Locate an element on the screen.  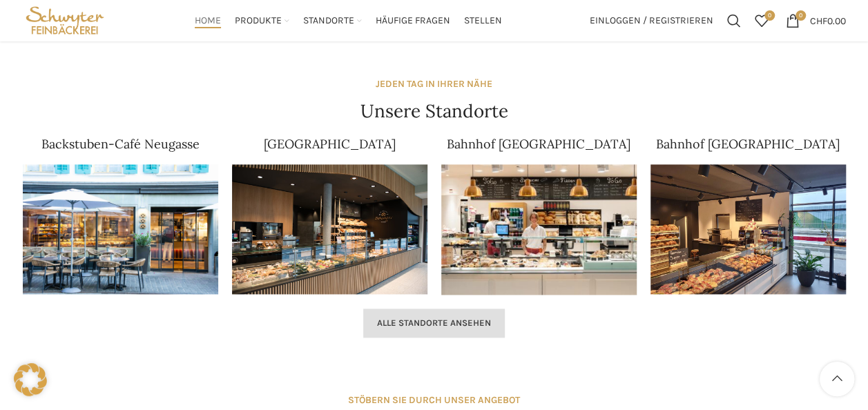
a: Scroll to top button is located at coordinates (837, 378).